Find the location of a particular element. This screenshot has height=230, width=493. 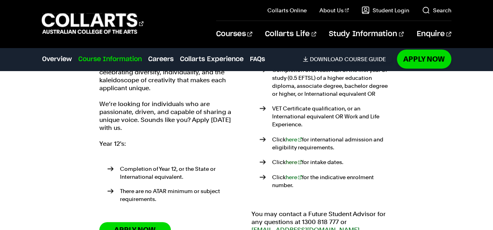

a: Enquire is located at coordinates (433, 34).